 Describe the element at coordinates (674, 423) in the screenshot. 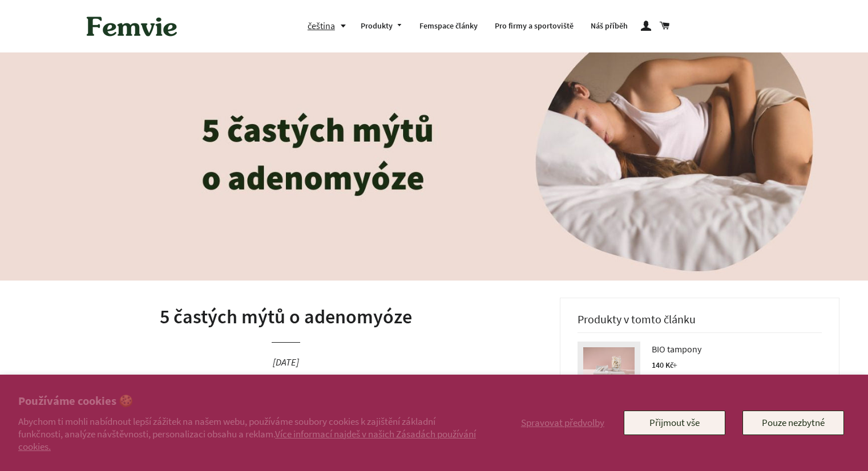

I see `button: Přijmout vše` at that location.